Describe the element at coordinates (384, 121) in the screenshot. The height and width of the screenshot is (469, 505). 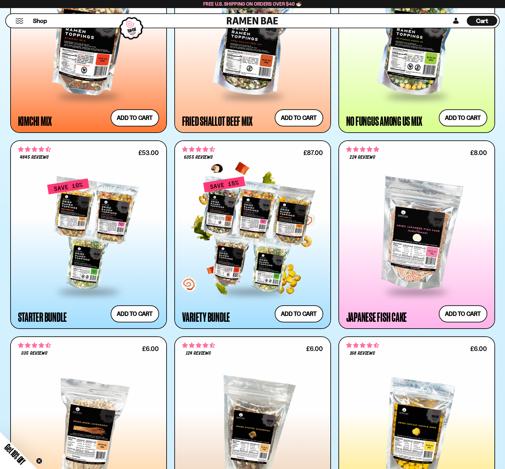
I see `div: No Fungus Among Us Mix` at that location.